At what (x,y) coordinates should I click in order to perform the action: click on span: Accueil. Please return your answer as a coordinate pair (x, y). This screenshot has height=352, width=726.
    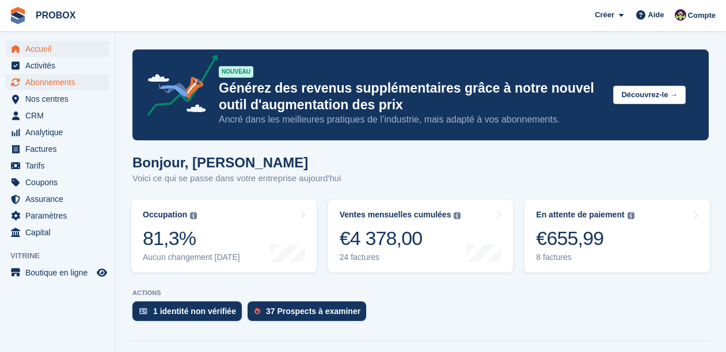
    Looking at the image, I should click on (60, 49).